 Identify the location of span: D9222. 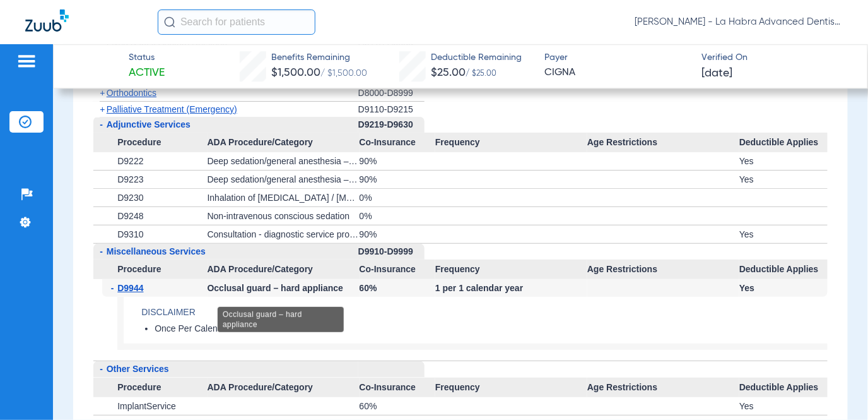
(130, 161).